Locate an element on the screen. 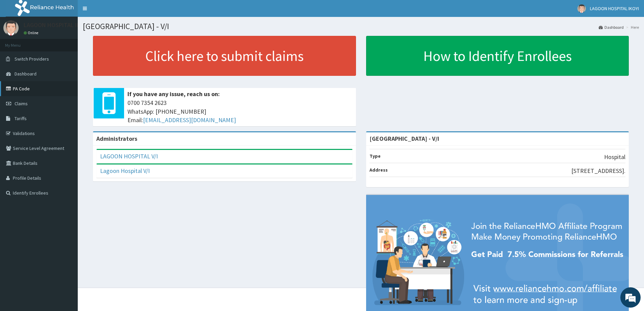  b: Address is located at coordinates (378, 169).